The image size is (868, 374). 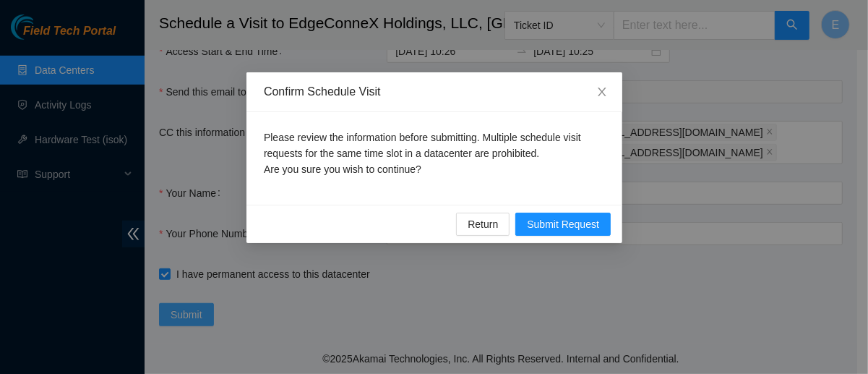 I want to click on span: Return, so click(x=482, y=224).